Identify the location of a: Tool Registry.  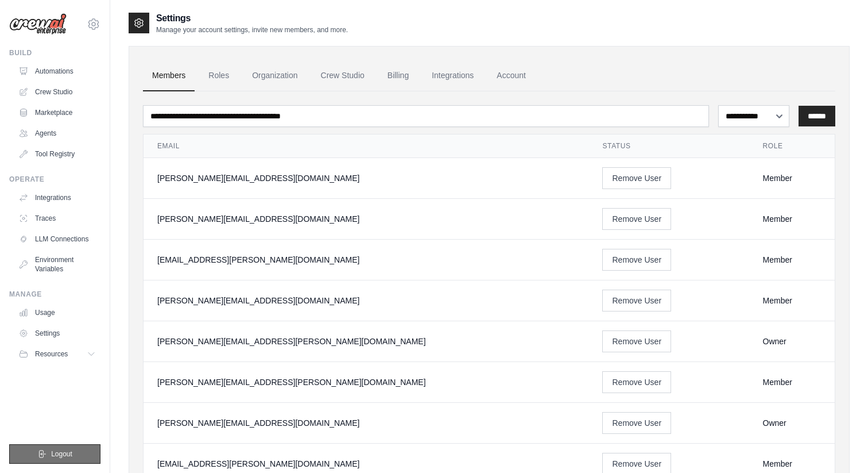
(57, 154).